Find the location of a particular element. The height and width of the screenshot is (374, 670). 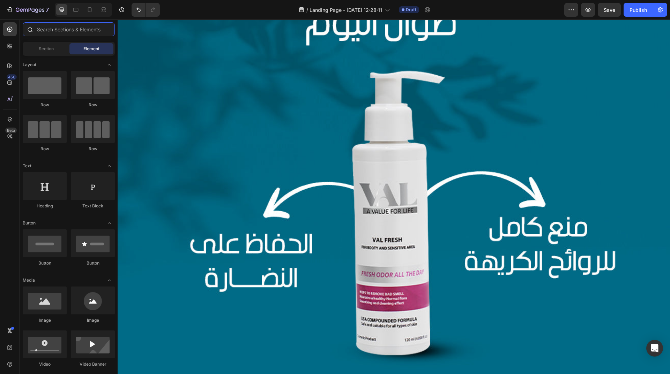

div: Publish is located at coordinates (638, 10).